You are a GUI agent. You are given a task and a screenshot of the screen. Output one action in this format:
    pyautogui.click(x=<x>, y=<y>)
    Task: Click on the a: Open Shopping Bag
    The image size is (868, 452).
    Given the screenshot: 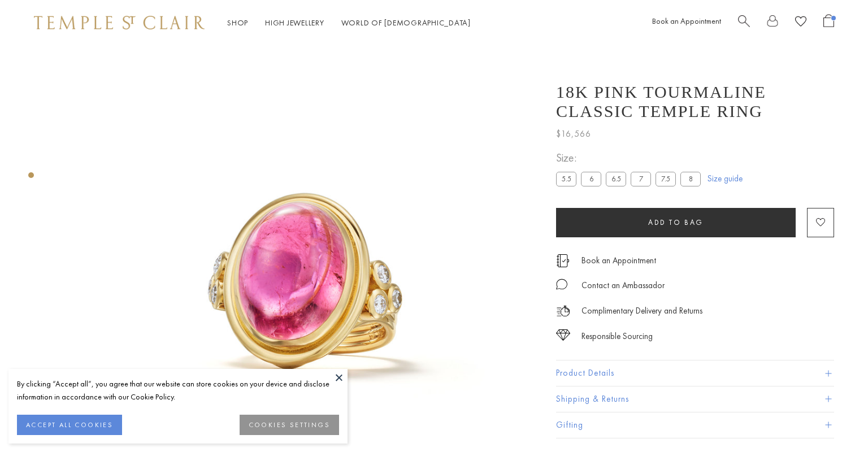 What is the action you would take?
    pyautogui.click(x=828, y=23)
    